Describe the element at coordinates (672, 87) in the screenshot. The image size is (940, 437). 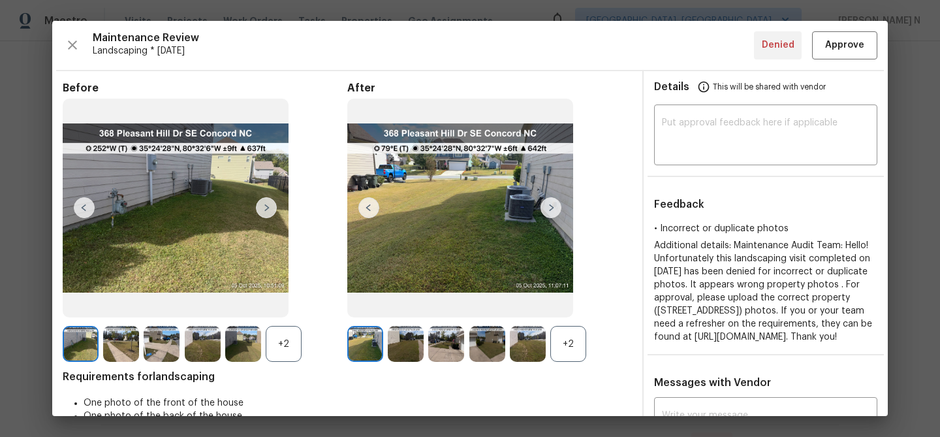
I see `span: Details` at that location.